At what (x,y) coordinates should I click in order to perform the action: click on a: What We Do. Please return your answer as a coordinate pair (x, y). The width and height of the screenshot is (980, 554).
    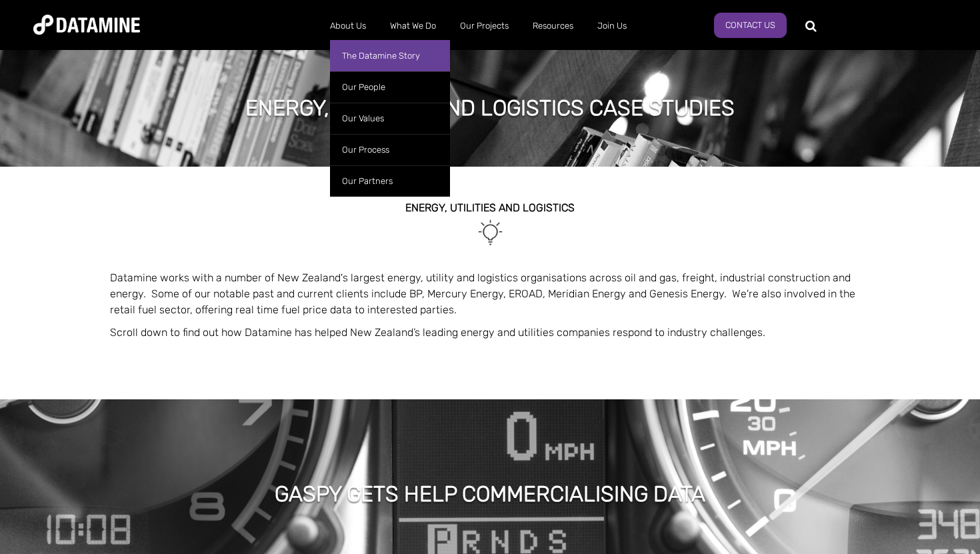
    Looking at the image, I should click on (412, 26).